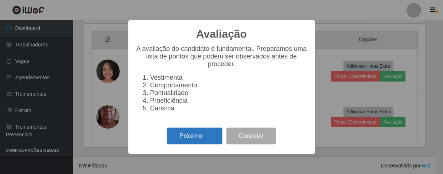  What do you see at coordinates (229, 93) in the screenshot?
I see `li: Pontualidade` at bounding box center [229, 93].